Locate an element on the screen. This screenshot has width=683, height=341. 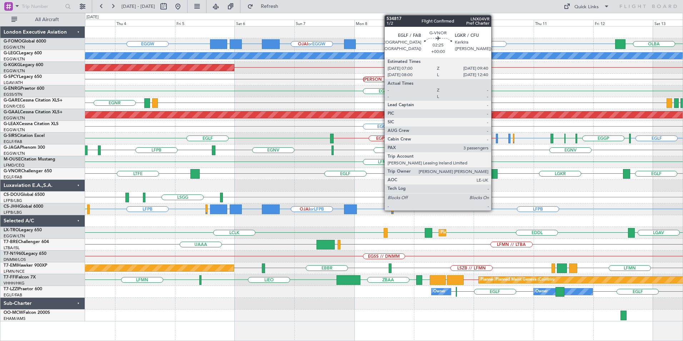
div: Wed 3 is located at coordinates (85, 23).